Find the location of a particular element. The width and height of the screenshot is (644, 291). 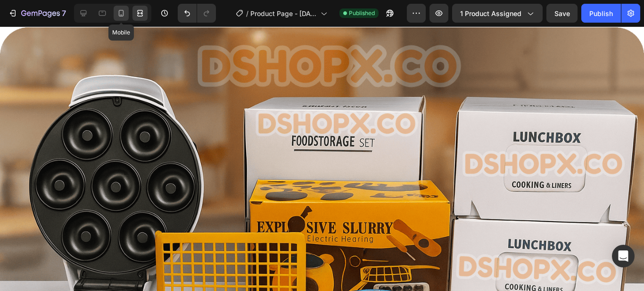

button: 7 is located at coordinates (37, 13).